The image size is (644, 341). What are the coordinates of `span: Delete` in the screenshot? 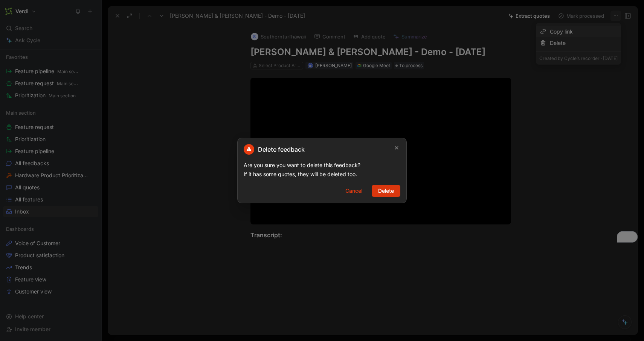 It's located at (386, 190).